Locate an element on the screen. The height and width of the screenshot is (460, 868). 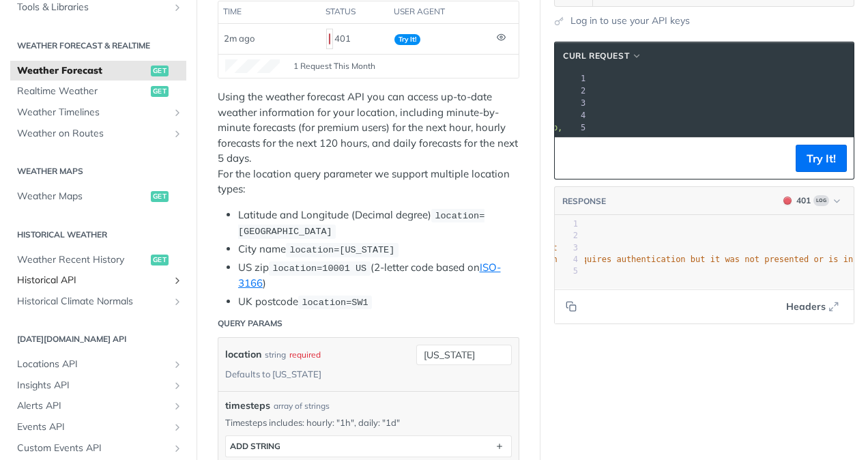
th: time is located at coordinates (269, 12).